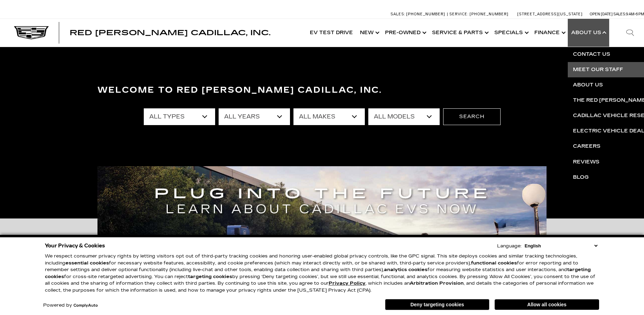 The width and height of the screenshot is (644, 315). What do you see at coordinates (31, 33) in the screenshot?
I see `a: Cadillac Dark Logo with Cadillac White Text` at bounding box center [31, 33].